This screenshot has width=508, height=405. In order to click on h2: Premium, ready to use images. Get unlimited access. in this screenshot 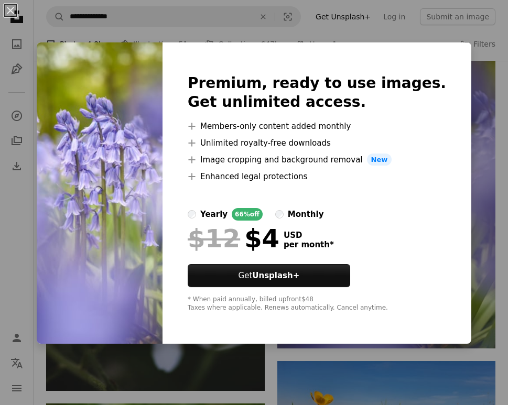, I will do `click(317, 93)`.